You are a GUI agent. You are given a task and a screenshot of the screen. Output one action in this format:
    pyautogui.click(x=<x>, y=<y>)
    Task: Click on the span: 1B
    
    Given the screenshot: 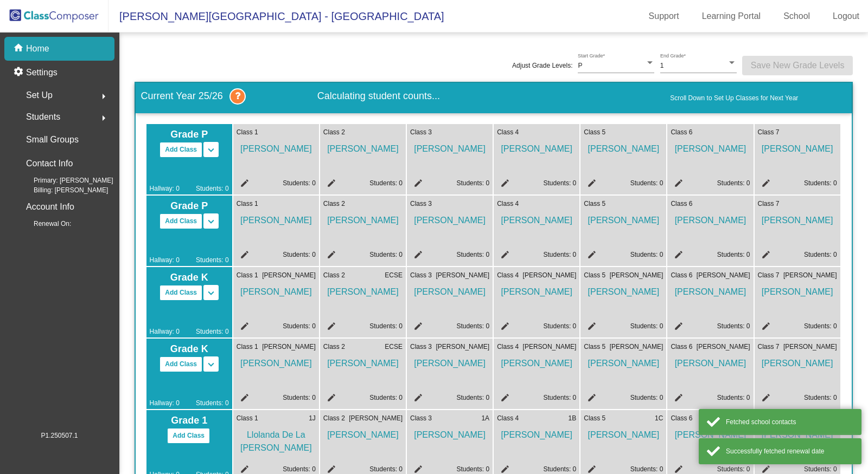 What is the action you would take?
    pyautogui.click(x=572, y=418)
    